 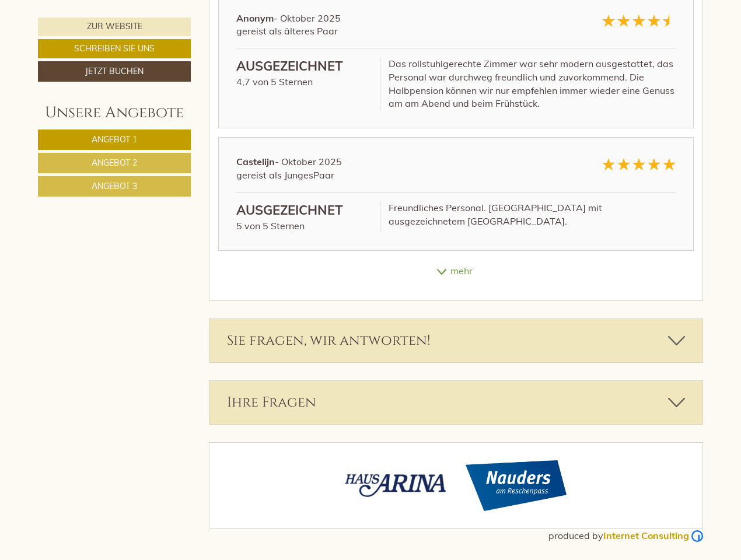 I want to click on strong: Castelijn, so click(x=256, y=162).